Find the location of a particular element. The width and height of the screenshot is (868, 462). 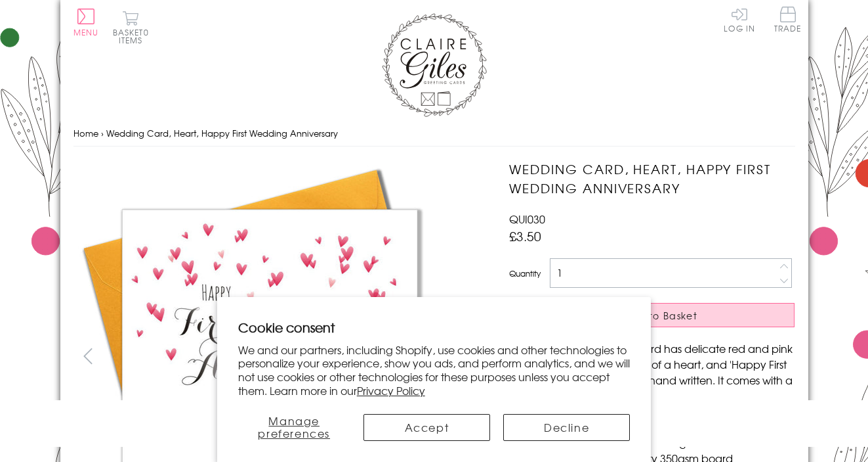

label: Quantity is located at coordinates (525, 273).